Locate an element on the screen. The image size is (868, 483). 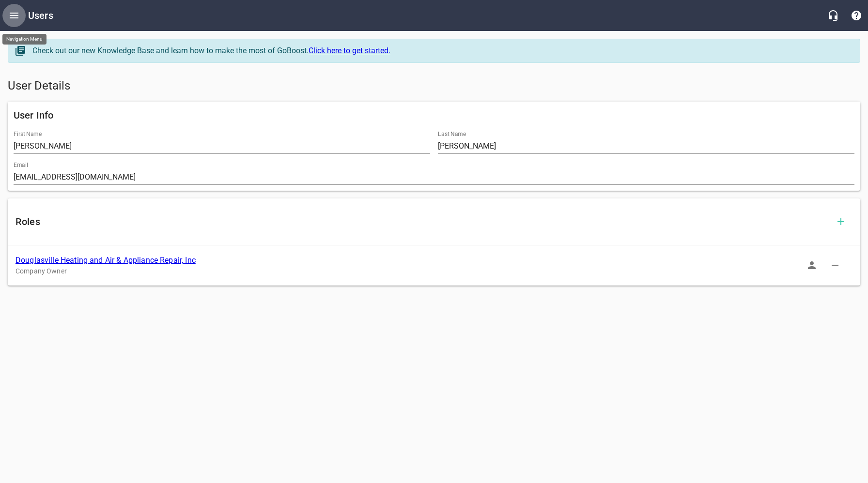
div: Check out our new Knowledge Base and learn how to make the most of GoBoost. is located at coordinates (441, 51).